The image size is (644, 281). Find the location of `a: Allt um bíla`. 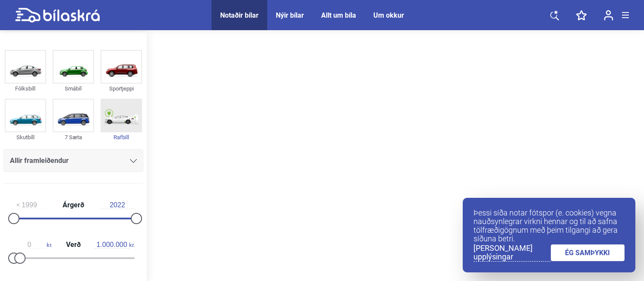

a: Allt um bíla is located at coordinates (338, 15).